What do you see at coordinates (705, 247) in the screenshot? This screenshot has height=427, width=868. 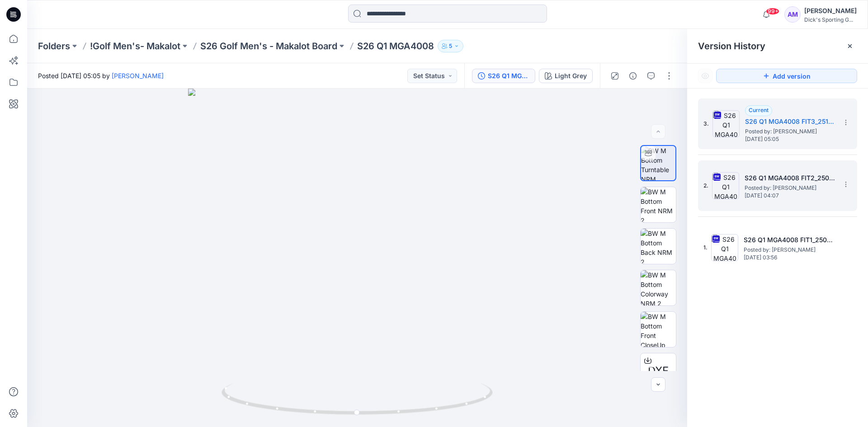 I see `span: 1.` at bounding box center [705, 247].